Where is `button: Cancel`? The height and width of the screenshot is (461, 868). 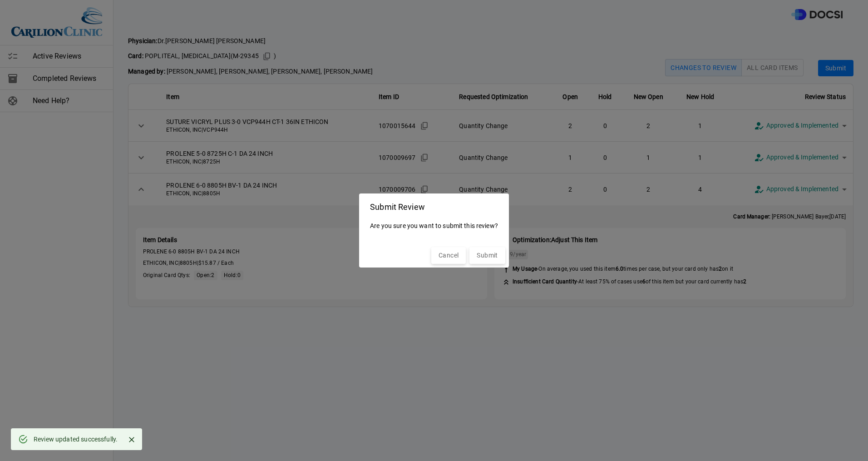 button: Cancel is located at coordinates (448, 255).